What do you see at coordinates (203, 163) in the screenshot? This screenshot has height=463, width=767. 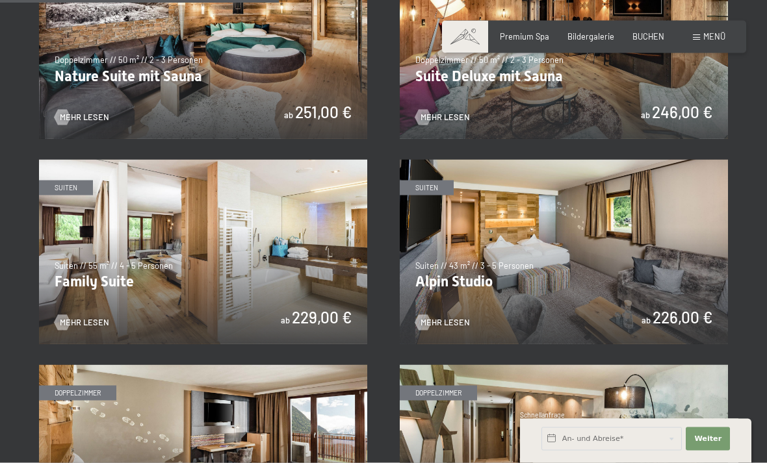 I see `a: Family Suite` at bounding box center [203, 163].